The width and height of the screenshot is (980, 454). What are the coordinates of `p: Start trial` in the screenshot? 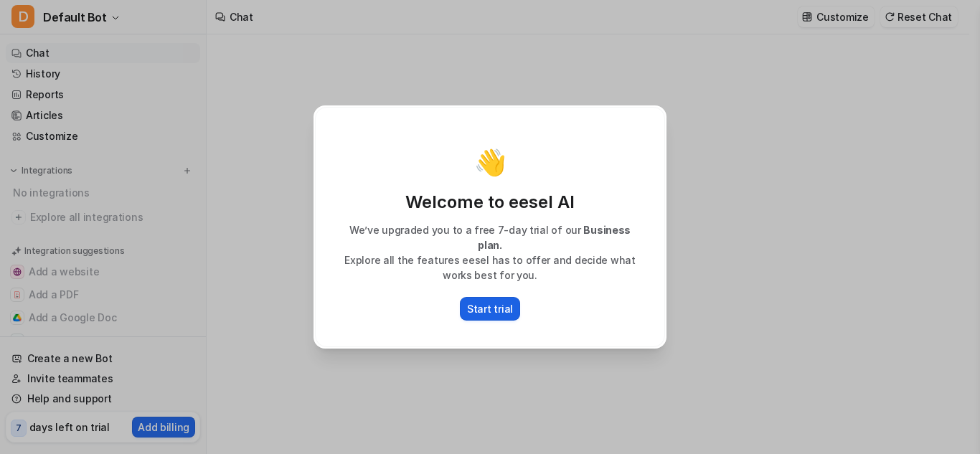 It's located at (490, 308).